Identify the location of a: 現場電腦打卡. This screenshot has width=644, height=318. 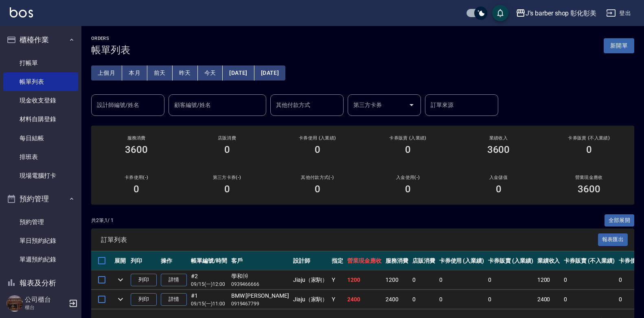
(41, 176).